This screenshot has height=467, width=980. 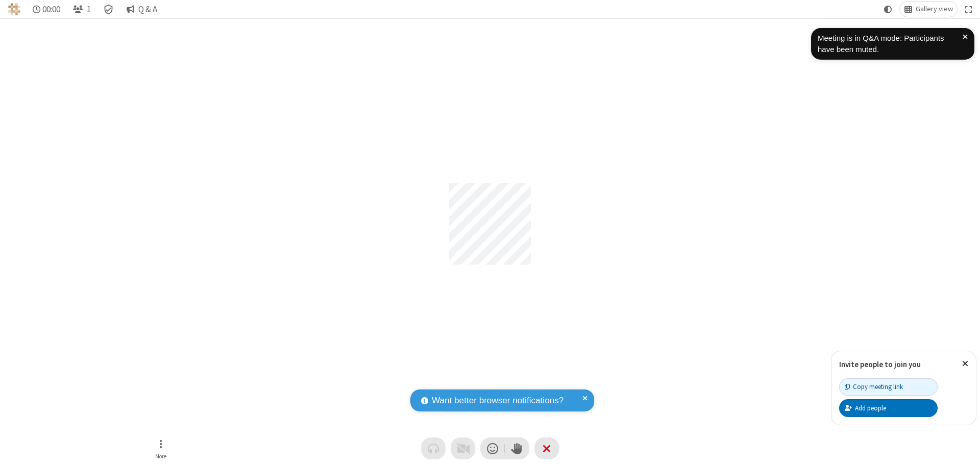 What do you see at coordinates (889, 408) in the screenshot?
I see `button: Add people` at bounding box center [889, 408].